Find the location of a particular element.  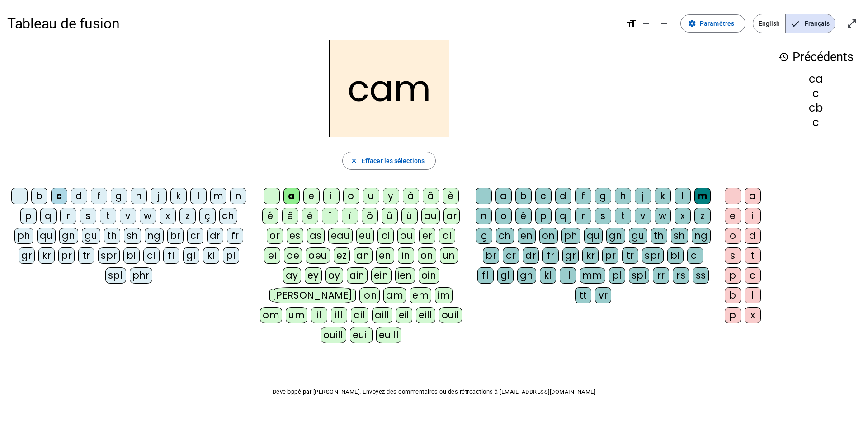

div: euil is located at coordinates (361, 335).